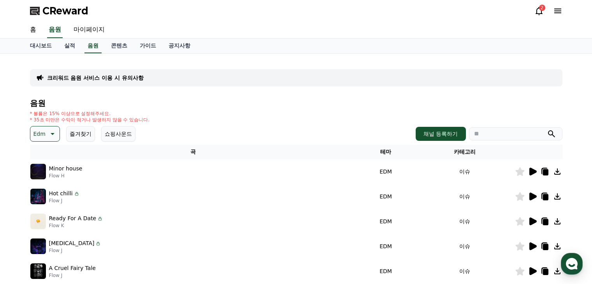 The width and height of the screenshot is (592, 284). What do you see at coordinates (65, 11) in the screenshot?
I see `span: CReward` at bounding box center [65, 11].